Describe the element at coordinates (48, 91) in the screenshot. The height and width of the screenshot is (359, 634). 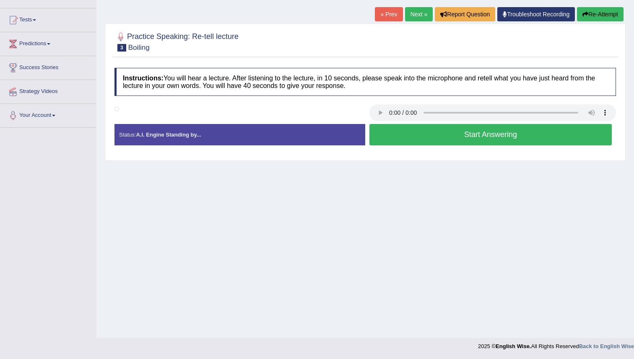
I see `a: Strategy Videos` at that location.